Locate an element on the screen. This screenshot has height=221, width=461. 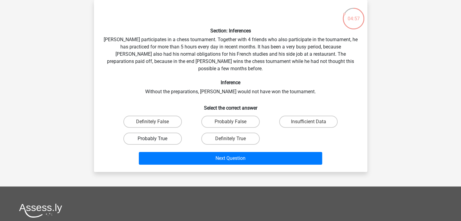
div: 04:57 is located at coordinates (353, 15).